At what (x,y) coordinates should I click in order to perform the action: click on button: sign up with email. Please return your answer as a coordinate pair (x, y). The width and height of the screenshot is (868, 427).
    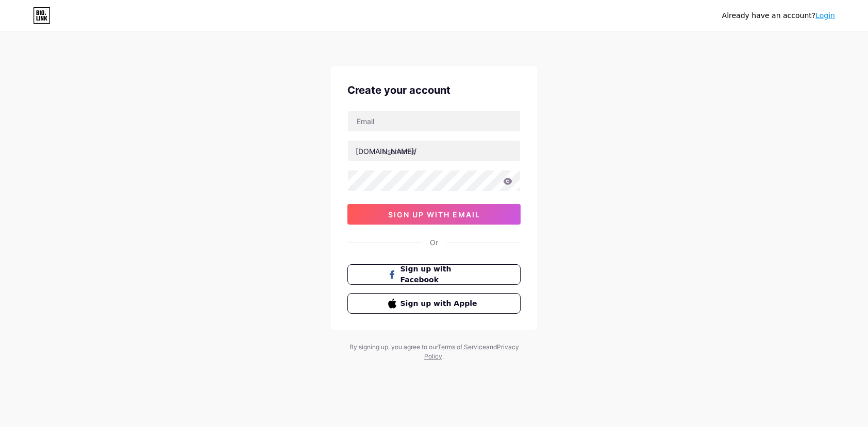
    Looking at the image, I should click on (434, 214).